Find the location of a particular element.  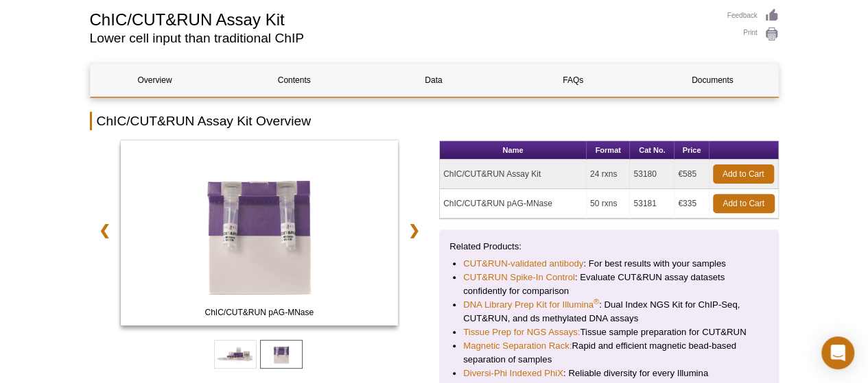

th: Name is located at coordinates (514, 150).